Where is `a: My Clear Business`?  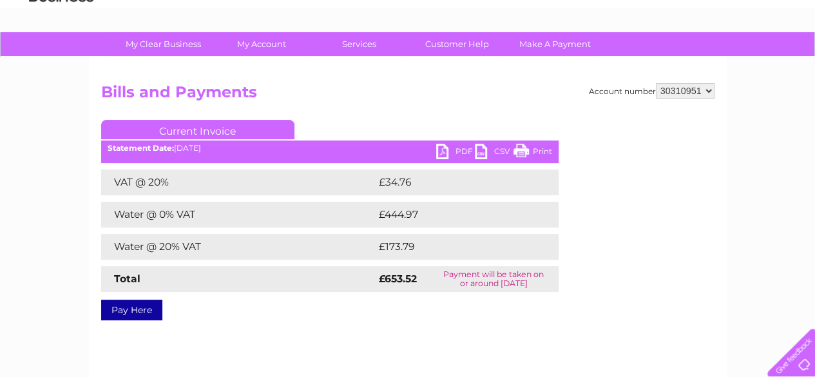
a: My Clear Business is located at coordinates (163, 44).